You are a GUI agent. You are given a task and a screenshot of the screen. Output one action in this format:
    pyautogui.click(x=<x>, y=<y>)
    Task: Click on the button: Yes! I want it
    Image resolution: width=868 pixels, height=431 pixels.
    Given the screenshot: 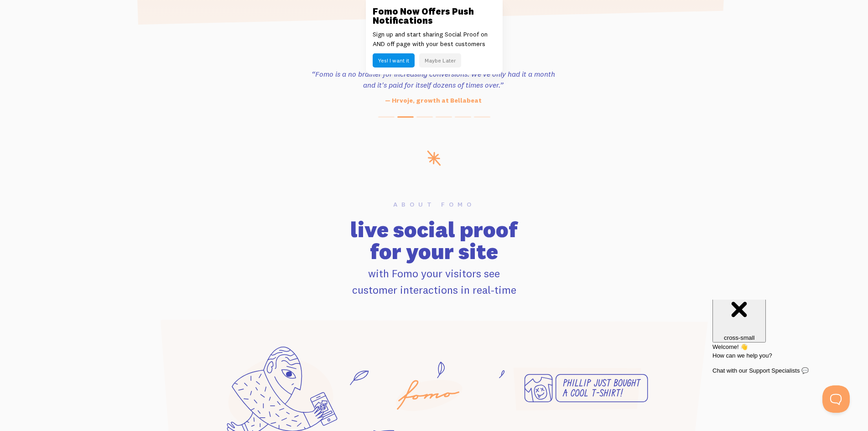 What is the action you would take?
    pyautogui.click(x=394, y=61)
    